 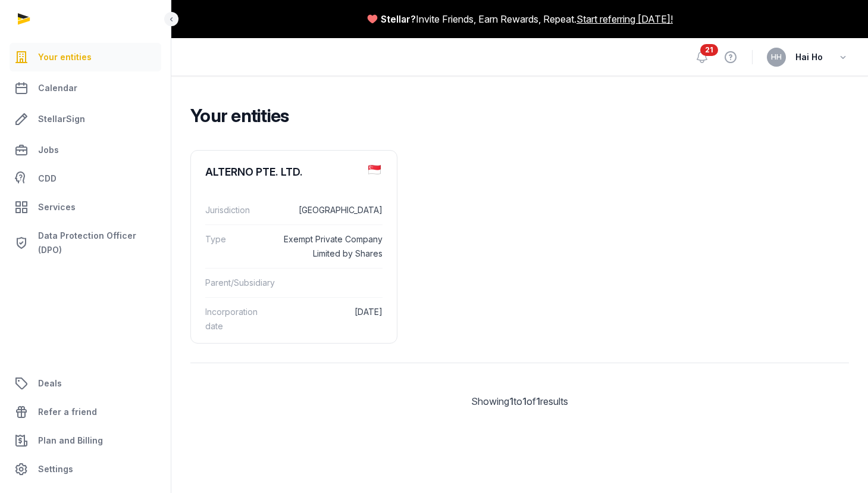 I want to click on span: HH, so click(x=776, y=57).